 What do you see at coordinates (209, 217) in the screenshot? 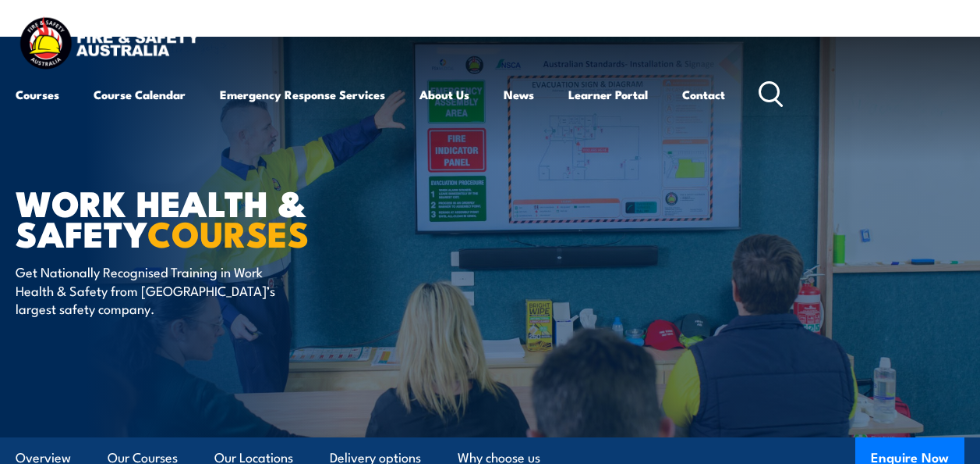
I see `h1: Work Health & Safety` at bounding box center [209, 217].